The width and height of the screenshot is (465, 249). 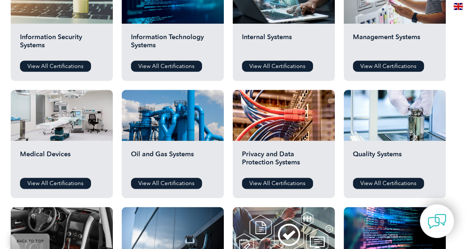 What do you see at coordinates (62, 44) in the screenshot?
I see `h2: Information Security Systems` at bounding box center [62, 44].